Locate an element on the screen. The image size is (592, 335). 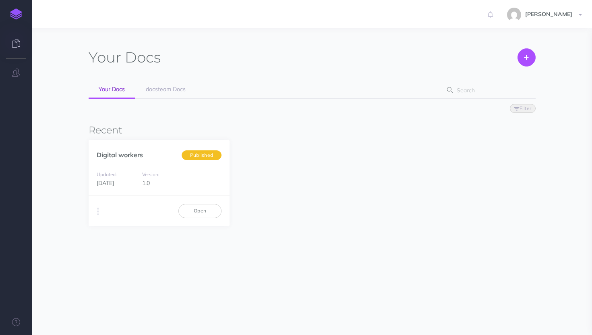
h3: Recent is located at coordinates (312, 130).